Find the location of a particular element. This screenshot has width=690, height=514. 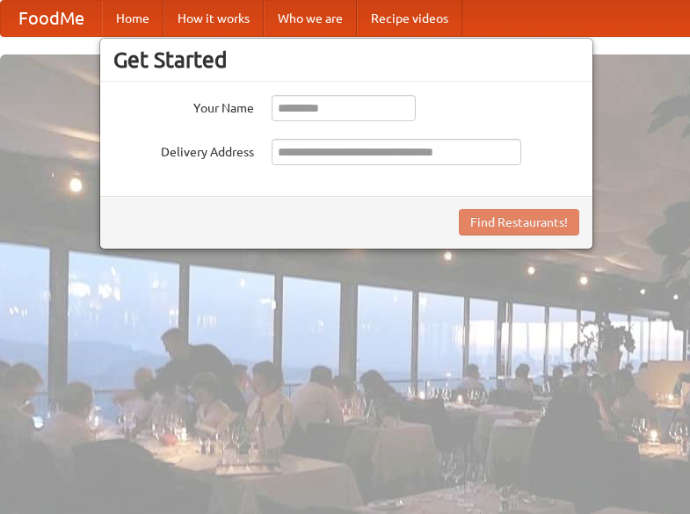

label: Delivery Address is located at coordinates (184, 149).